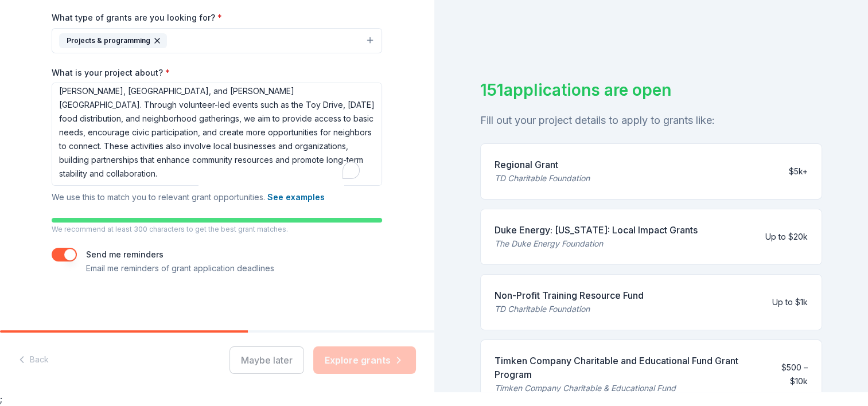 The image size is (868, 406). Describe the element at coordinates (626, 368) in the screenshot. I see `div: Timken Company Charitable and Educational Fund Grant Program` at that location.